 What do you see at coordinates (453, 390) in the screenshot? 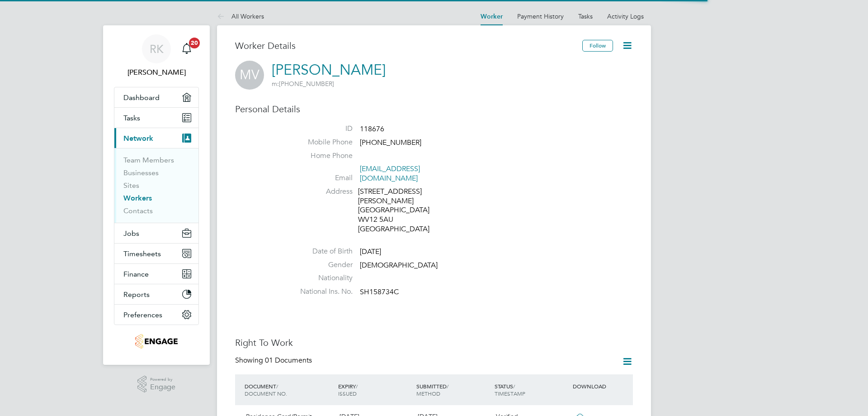
I see `div: SUBMITTED` at bounding box center [453, 390].